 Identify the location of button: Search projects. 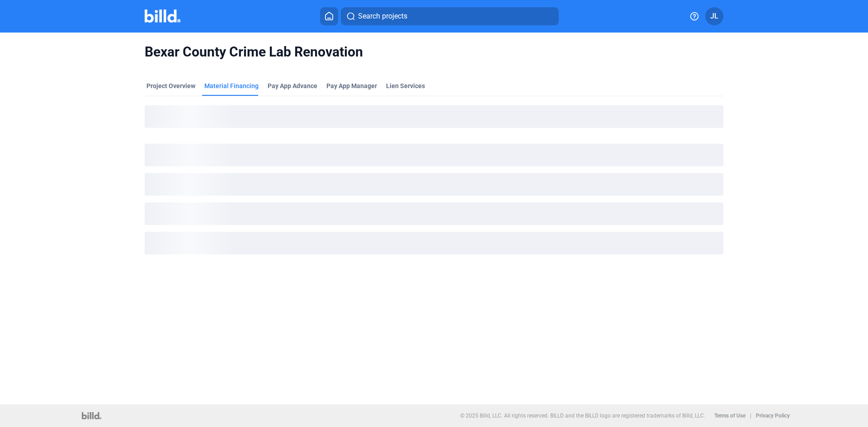
(450, 16).